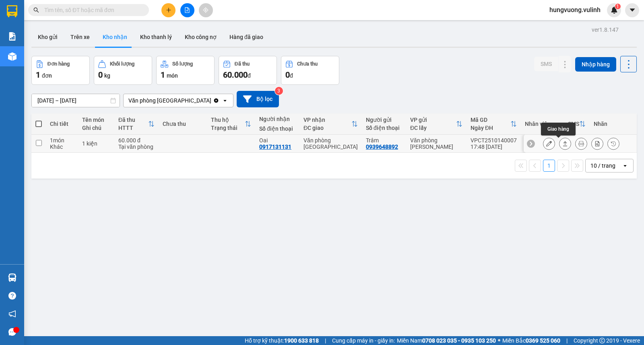 This screenshot has width=644, height=345. I want to click on img: icon-new-feature, so click(614, 10).